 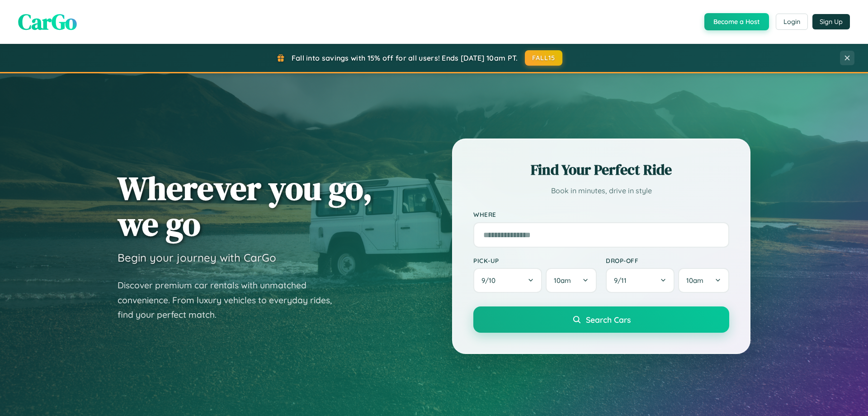 What do you see at coordinates (245, 205) in the screenshot?
I see `h1: Wherever you go, we go` at bounding box center [245, 205].